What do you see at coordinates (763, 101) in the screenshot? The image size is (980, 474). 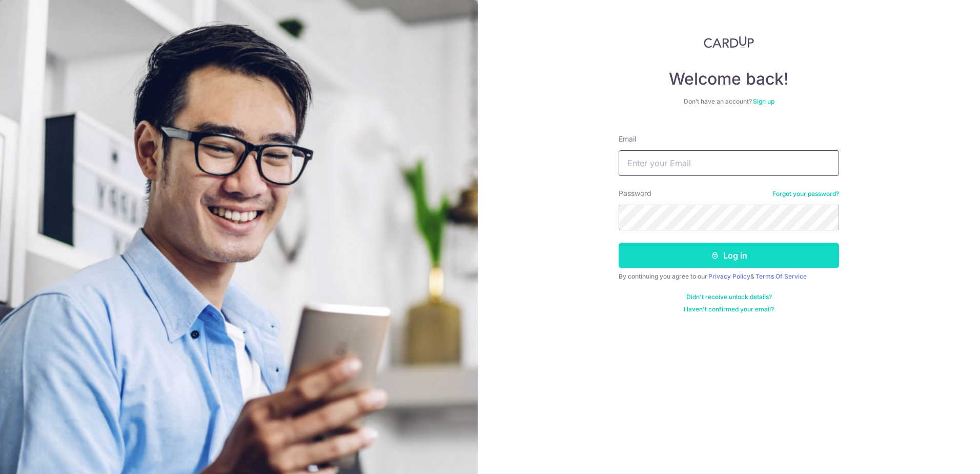 I see `a: Sign up` at bounding box center [763, 101].